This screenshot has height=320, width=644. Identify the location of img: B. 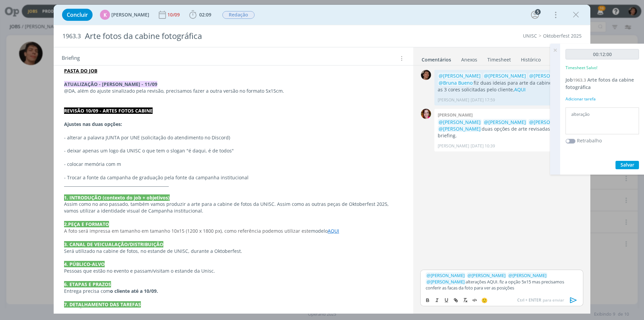
(426, 114).